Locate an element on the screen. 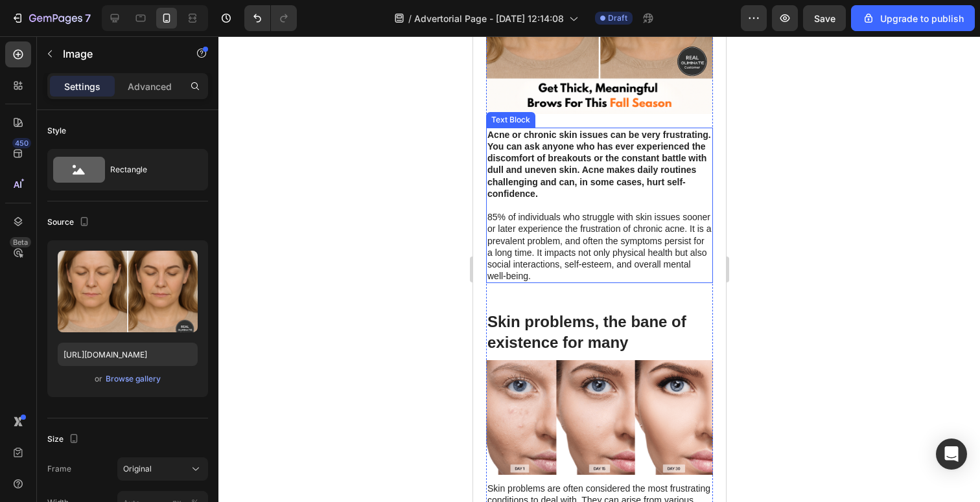 The height and width of the screenshot is (502, 980). span: or is located at coordinates (98, 379).